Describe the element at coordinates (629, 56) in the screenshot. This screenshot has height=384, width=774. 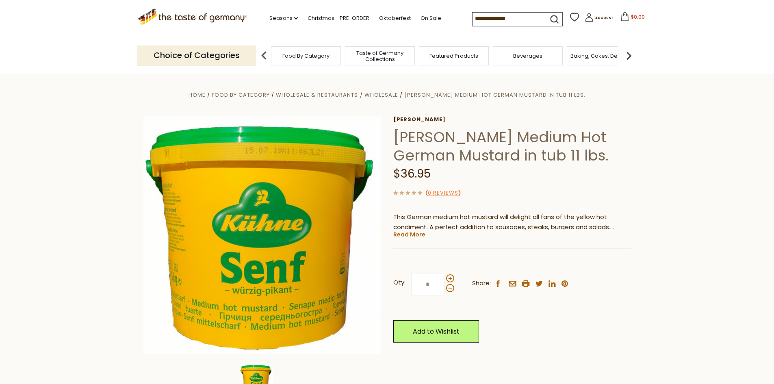
I see `img: next arrow` at that location.